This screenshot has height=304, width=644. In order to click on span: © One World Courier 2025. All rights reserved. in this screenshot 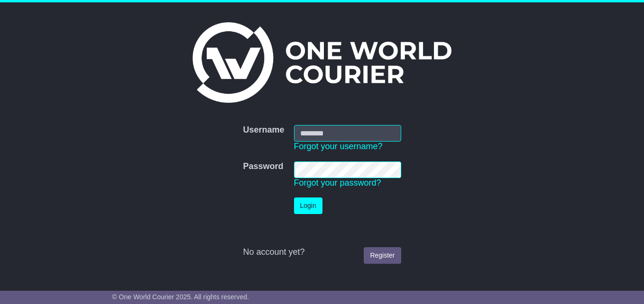, I will do `click(180, 297)`.